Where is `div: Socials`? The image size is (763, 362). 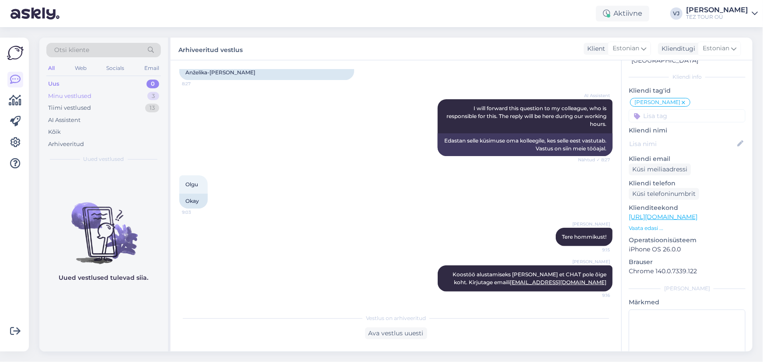
div: Socials is located at coordinates (115, 68).